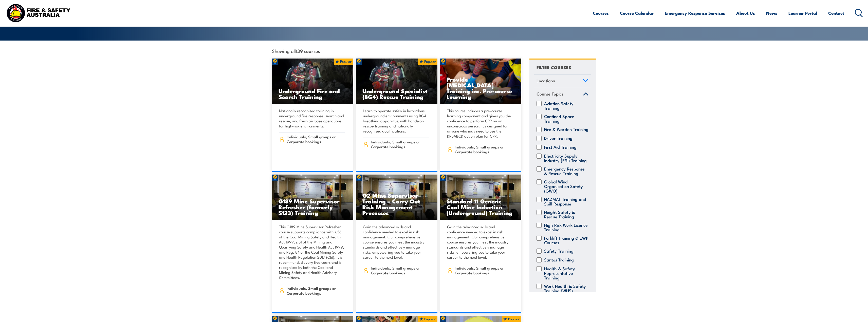 The width and height of the screenshot is (868, 322). Describe the element at coordinates (559, 260) in the screenshot. I see `label: Santos Training` at that location.